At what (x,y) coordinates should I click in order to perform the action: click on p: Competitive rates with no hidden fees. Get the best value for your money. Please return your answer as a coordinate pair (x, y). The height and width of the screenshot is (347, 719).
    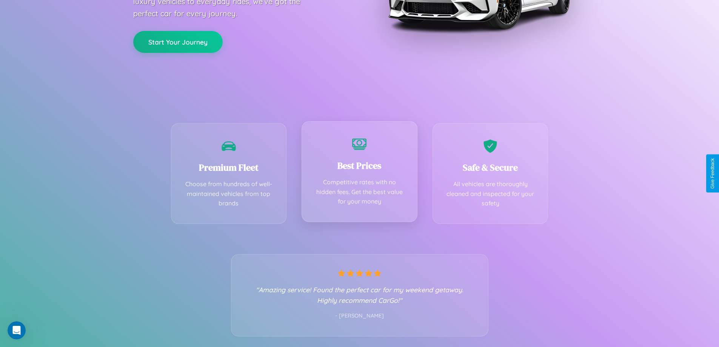
    Looking at the image, I should click on (359, 192).